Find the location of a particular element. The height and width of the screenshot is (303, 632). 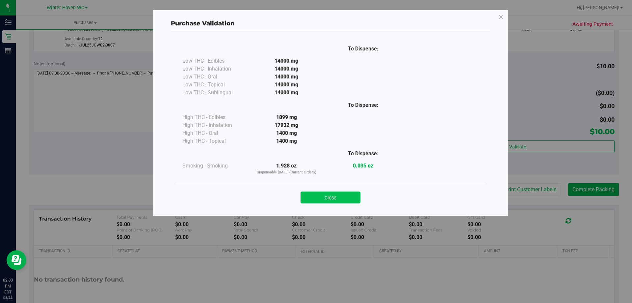

div: High THC - Topical is located at coordinates (215, 141).